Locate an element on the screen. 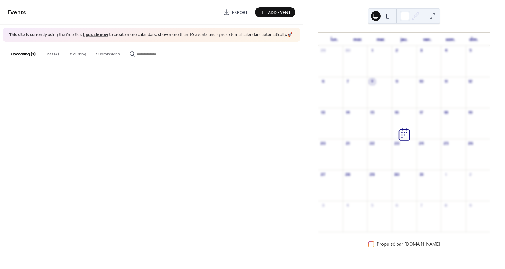 Image resolution: width=505 pixels, height=269 pixels. div: 16 is located at coordinates (397, 112).